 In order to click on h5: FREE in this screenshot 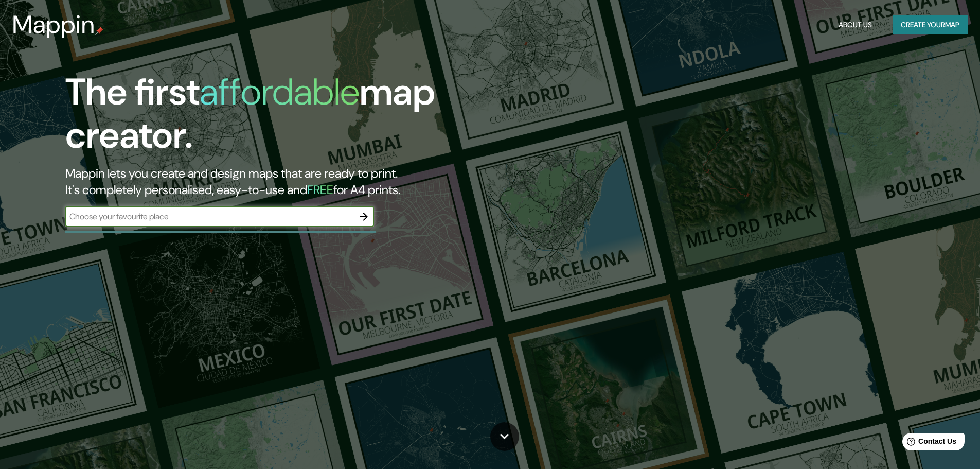, I will do `click(320, 189)`.